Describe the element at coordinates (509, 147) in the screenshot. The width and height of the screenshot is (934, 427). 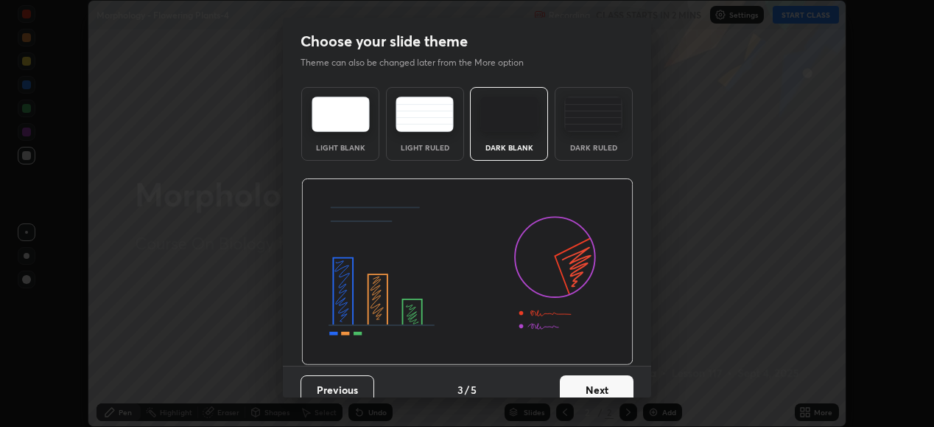
I see `div: Dark Blank` at that location.